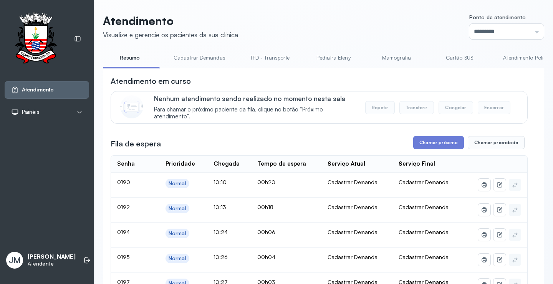  I want to click on button: Repetir, so click(380, 108).